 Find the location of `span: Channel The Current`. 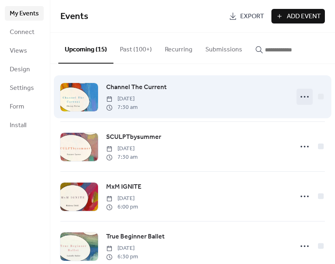

span: Channel The Current is located at coordinates (136, 88).